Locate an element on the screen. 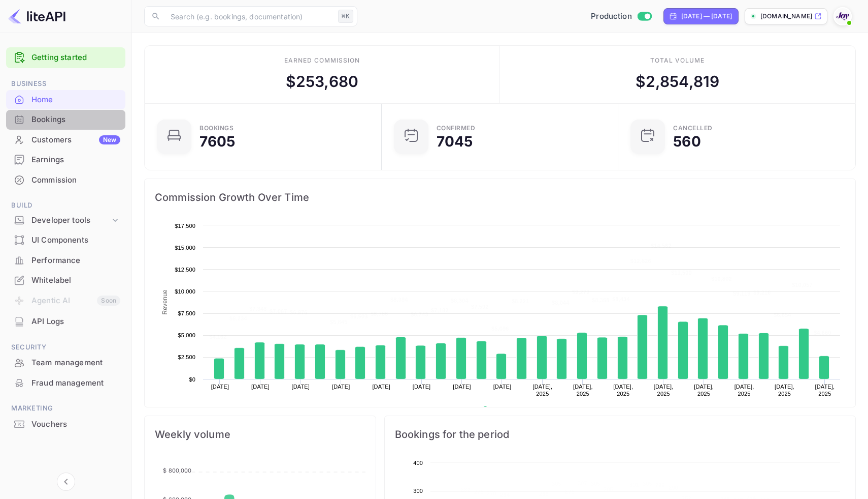 The width and height of the screenshot is (868, 499). text: $10,802 is located at coordinates (722, 279).